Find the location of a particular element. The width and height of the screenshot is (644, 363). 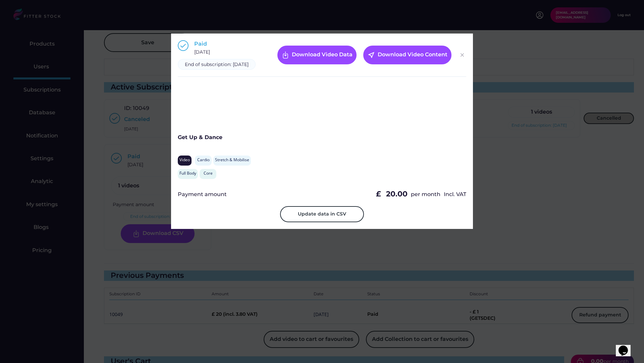

div: Cardio is located at coordinates (203, 160).